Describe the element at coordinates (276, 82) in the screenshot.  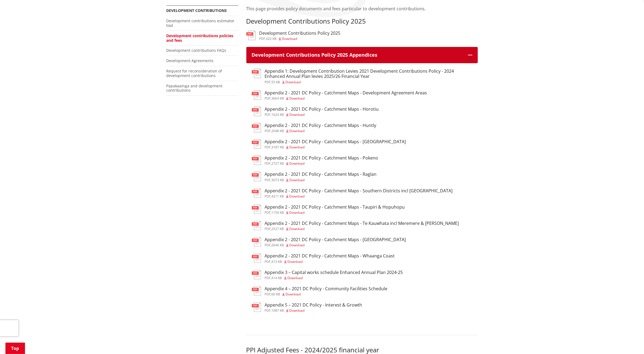
I see `span: 55 KB` at that location.